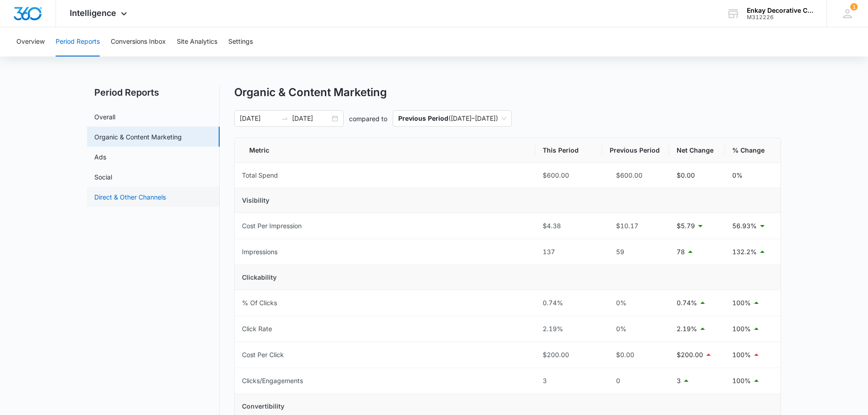 The width and height of the screenshot is (868, 415). I want to click on p: 78, so click(681, 251).